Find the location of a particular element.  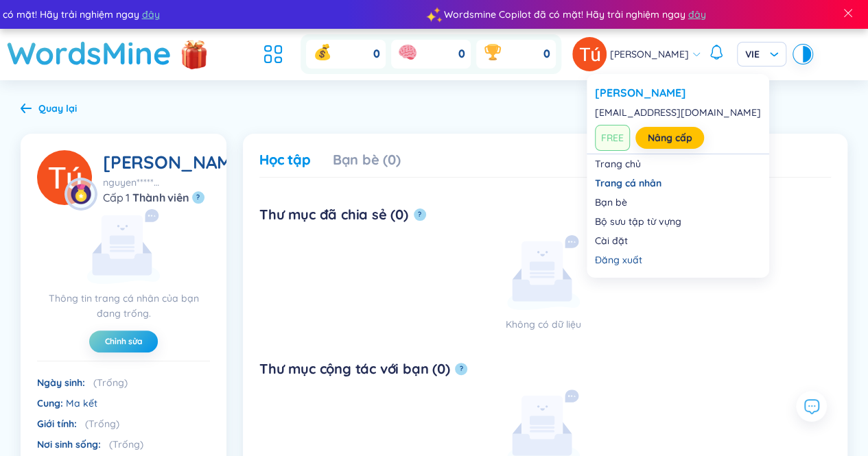

span: Chỉnh sửa is located at coordinates (123, 342).